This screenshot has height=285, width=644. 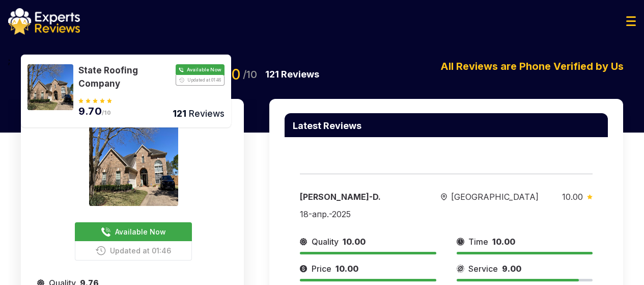 I want to click on p: Reviews, so click(x=292, y=74).